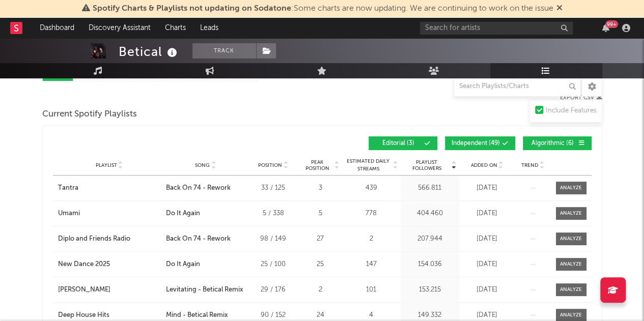 This screenshot has width=644, height=321. I want to click on div: 5 / 338, so click(273, 213).